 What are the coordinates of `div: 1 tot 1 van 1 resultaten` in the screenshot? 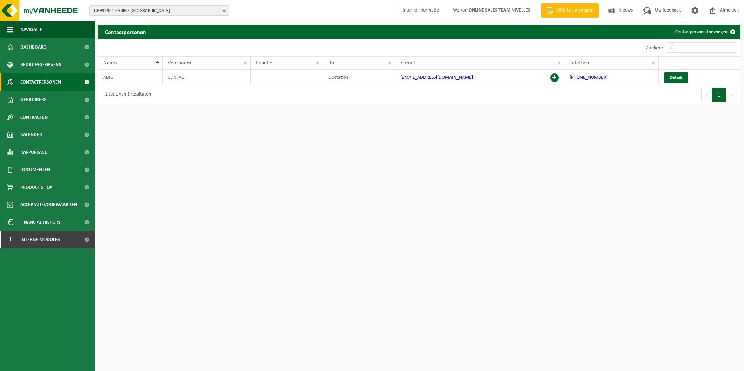 It's located at (126, 95).